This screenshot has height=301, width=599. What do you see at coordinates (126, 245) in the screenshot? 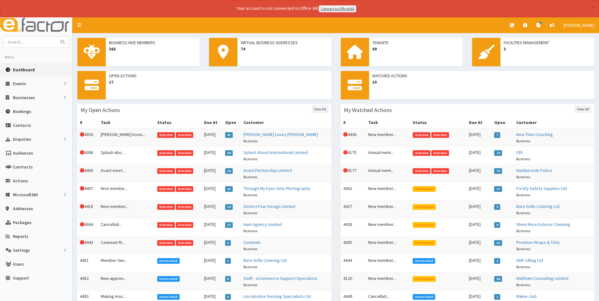
I see `td: Connexin M...` at bounding box center [126, 245].